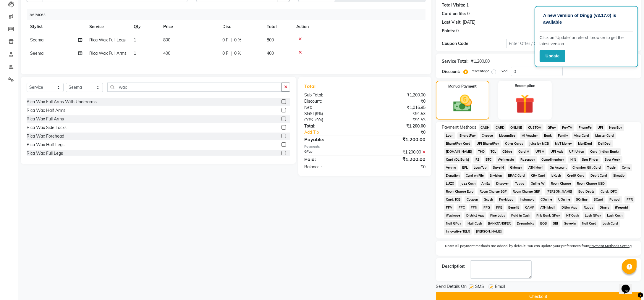 The width and height of the screenshot is (644, 300). Describe the element at coordinates (459, 127) in the screenshot. I see `span: Payment Methods` at that location.